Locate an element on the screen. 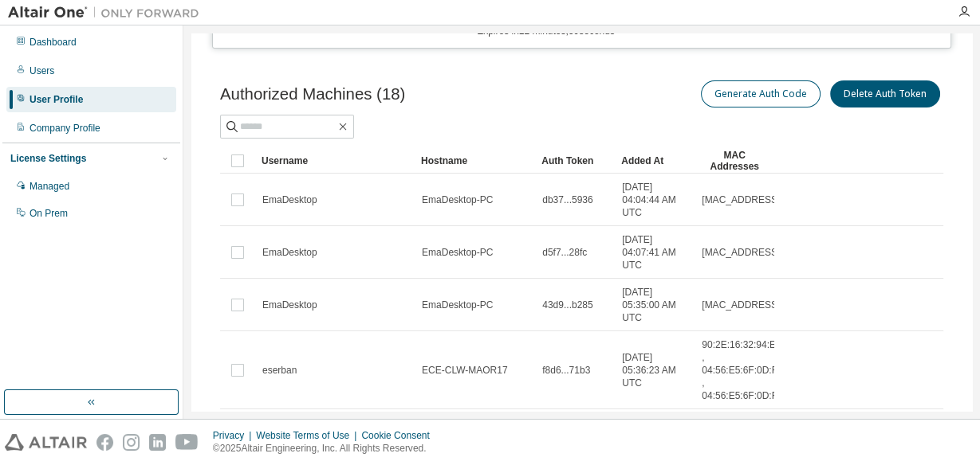 Image resolution: width=980 pixels, height=465 pixels. div: Dashboard is located at coordinates (52, 43).